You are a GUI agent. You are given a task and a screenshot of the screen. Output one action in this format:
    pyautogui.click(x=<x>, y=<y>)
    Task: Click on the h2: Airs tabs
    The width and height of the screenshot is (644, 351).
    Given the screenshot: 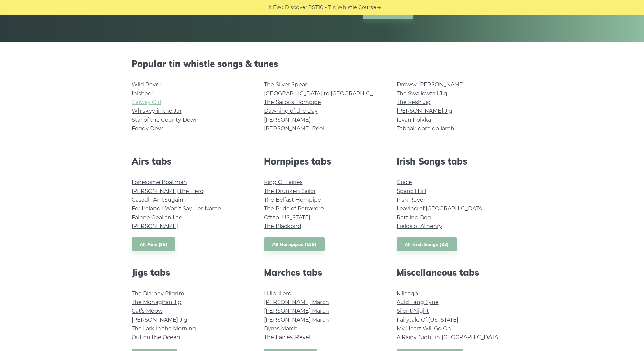 What is the action you would take?
    pyautogui.click(x=189, y=161)
    